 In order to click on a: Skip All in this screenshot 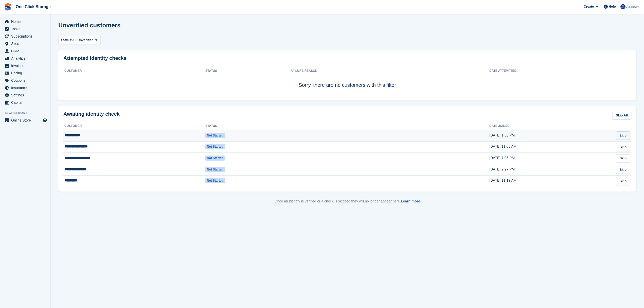, I will do `click(622, 116)`.